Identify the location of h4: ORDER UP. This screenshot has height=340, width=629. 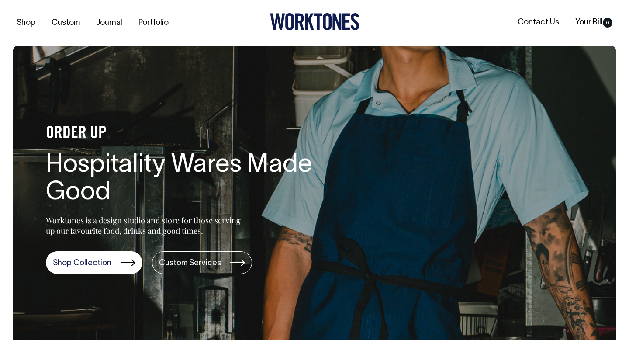
(186, 134).